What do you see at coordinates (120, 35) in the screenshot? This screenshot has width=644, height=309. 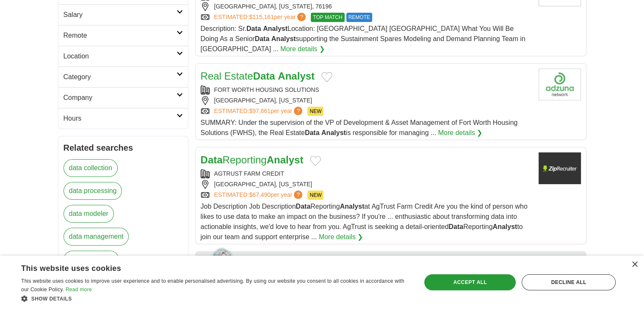 I see `h2: Remote` at bounding box center [120, 35].